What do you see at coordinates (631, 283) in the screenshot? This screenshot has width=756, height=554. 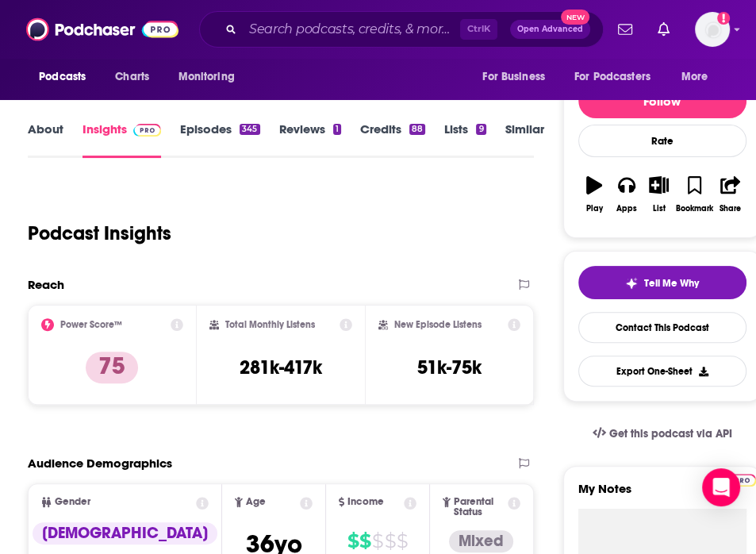 I see `img: tell me why sparkle` at bounding box center [631, 283].